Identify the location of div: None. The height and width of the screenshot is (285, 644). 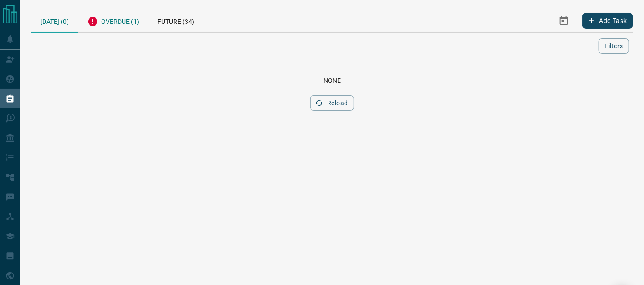
(332, 80).